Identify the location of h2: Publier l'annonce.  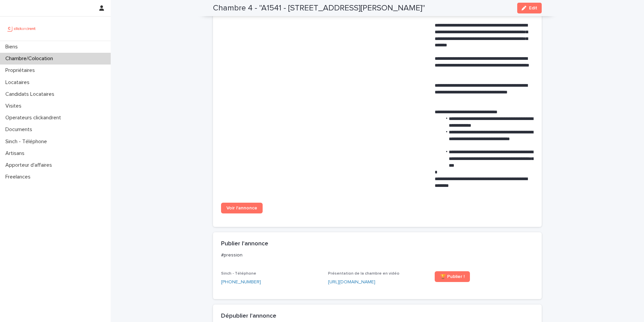
(245, 244).